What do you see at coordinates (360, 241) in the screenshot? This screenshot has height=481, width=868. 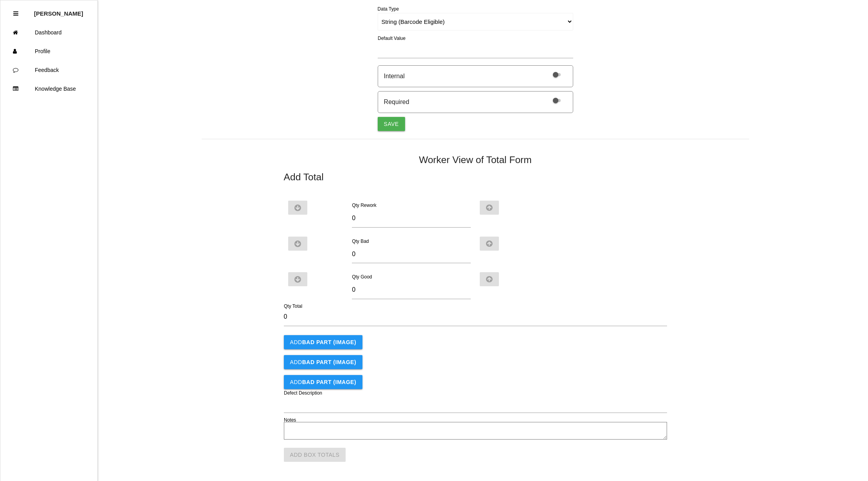 I see `label: Qty Bad` at bounding box center [360, 241].